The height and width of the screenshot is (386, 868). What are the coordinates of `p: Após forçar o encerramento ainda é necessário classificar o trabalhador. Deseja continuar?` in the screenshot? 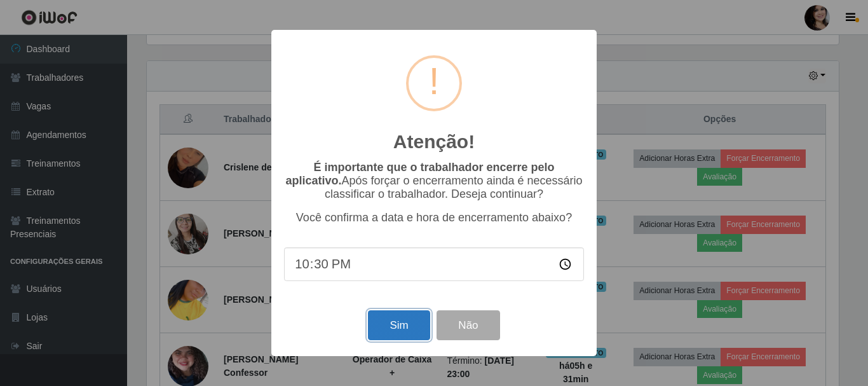 It's located at (434, 181).